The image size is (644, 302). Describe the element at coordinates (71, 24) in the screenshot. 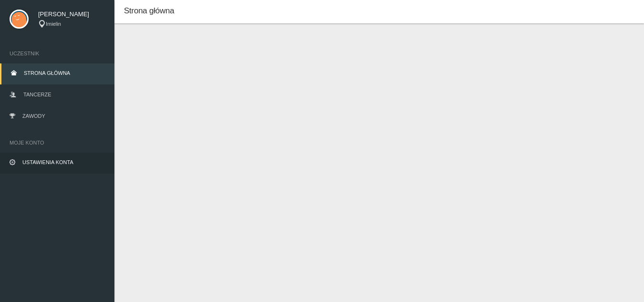

I see `div: Imielin` at that location.